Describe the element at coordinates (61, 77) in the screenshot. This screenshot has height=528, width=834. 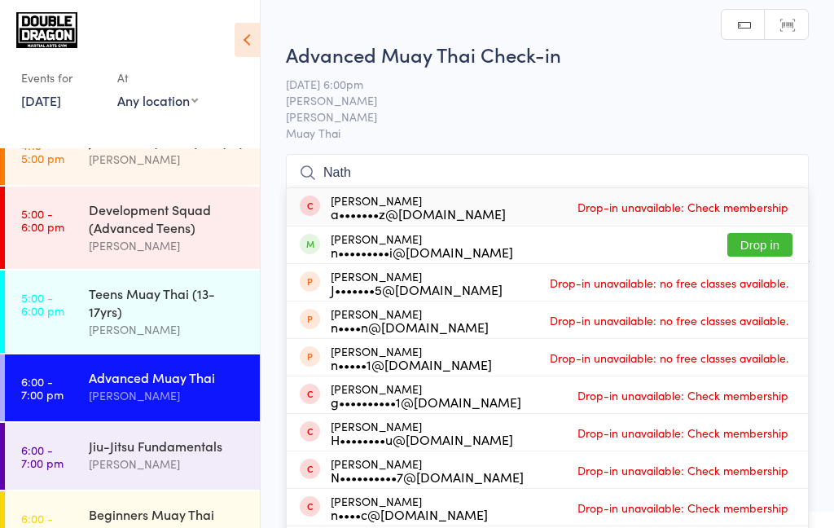
I see `div: Events for` at that location.